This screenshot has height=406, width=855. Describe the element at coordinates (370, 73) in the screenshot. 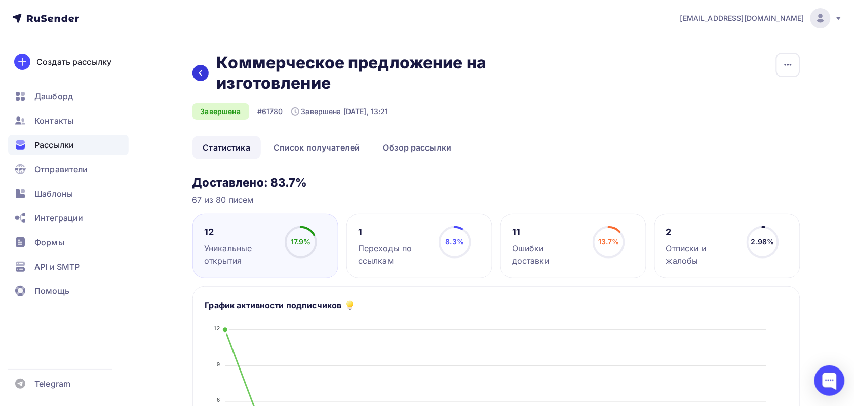

I see `h2: Коммерческое предложение на изготовление` at that location.